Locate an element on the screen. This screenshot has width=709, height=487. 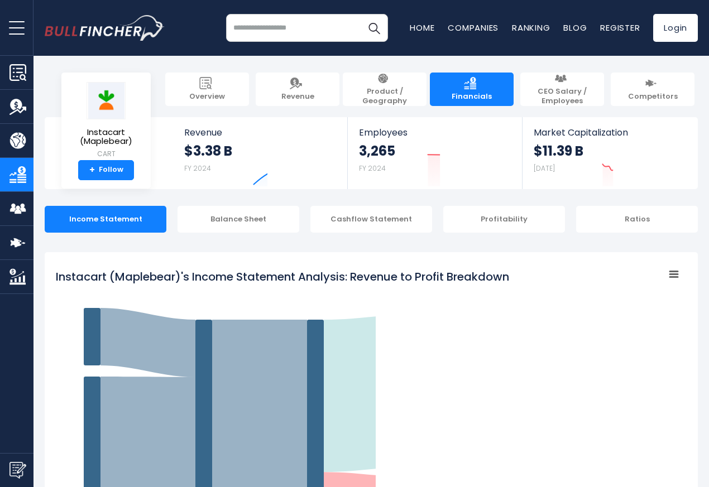
span: Competitors is located at coordinates (652, 97).